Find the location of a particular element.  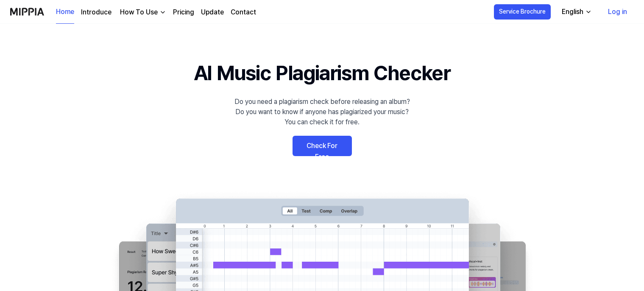

div: English is located at coordinates (573, 12).